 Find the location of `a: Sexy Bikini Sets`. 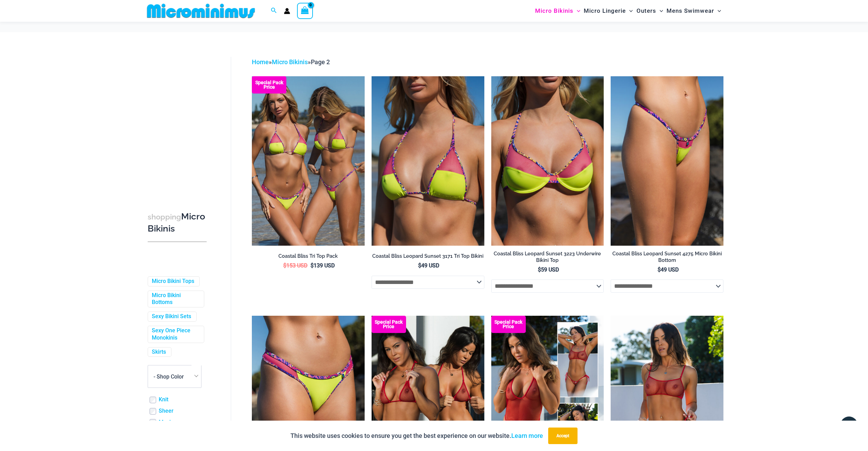

a: Sexy Bikini Sets is located at coordinates (171, 317).